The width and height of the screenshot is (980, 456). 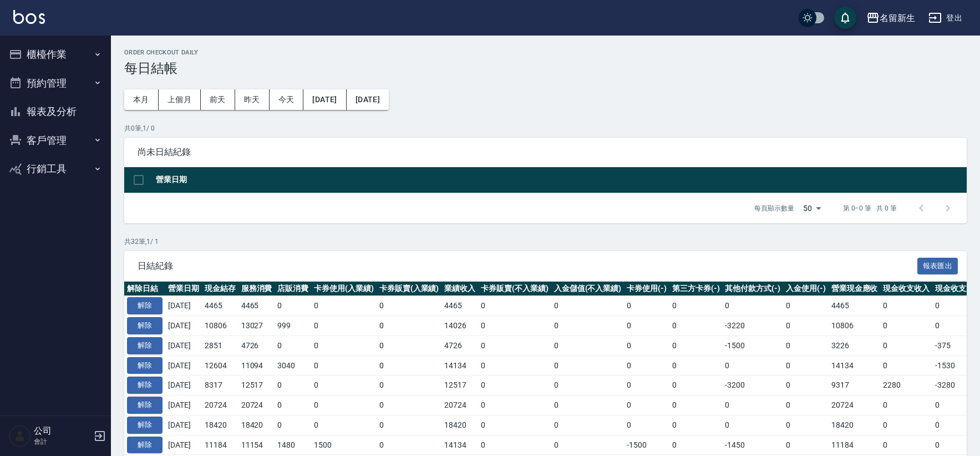 I want to click on button: 今天, so click(x=287, y=99).